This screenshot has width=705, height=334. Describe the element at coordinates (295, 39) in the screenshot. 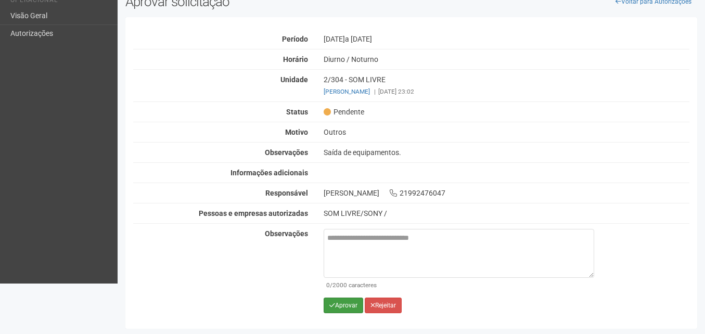

I see `strong: Período` at that location.